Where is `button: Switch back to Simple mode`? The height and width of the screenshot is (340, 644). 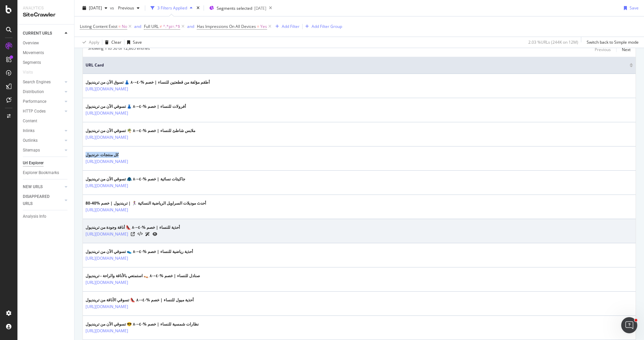
button: Switch back to Simple mode is located at coordinates (612, 42).